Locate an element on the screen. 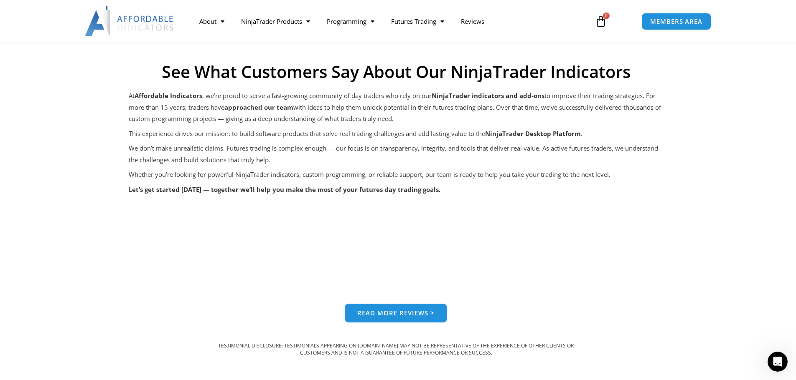  img: LogoAI | Affordable Indicators – NinjaTrader is located at coordinates (129, 21).